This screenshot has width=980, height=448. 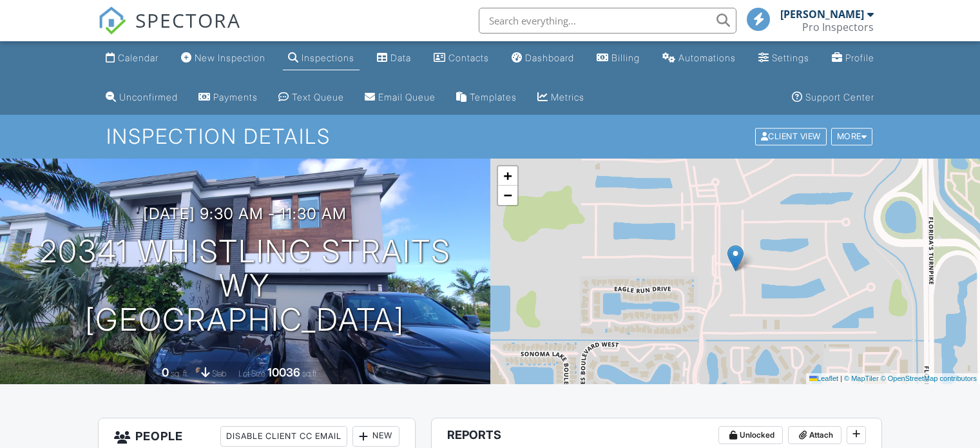 I want to click on a: Calendar, so click(x=132, y=58).